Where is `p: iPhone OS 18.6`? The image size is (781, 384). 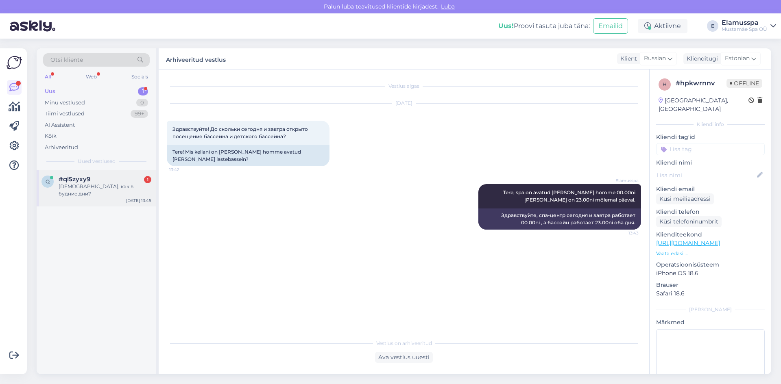 p: iPhone OS 18.6 is located at coordinates (710, 273).